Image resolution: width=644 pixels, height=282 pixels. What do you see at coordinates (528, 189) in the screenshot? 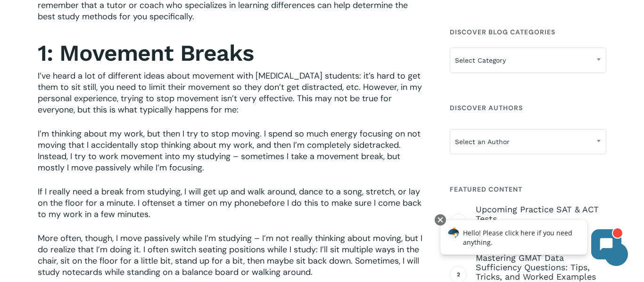
I see `h4: Featured Content` at bounding box center [528, 189].